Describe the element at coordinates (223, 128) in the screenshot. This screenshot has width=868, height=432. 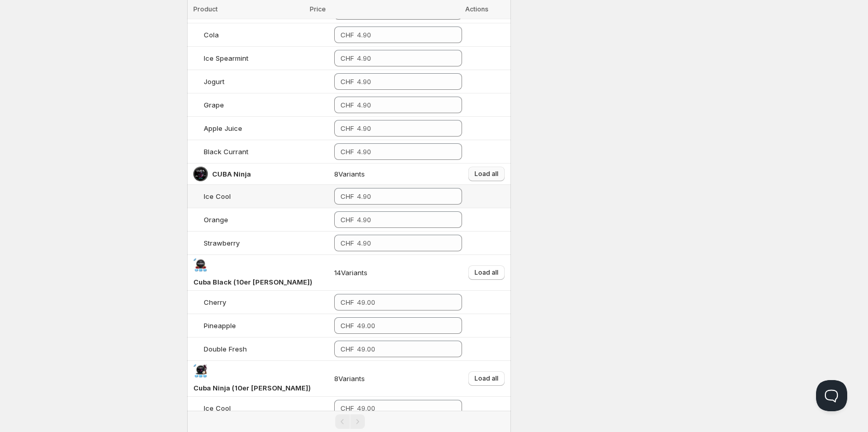
I see `div: Apple Juice` at that location.